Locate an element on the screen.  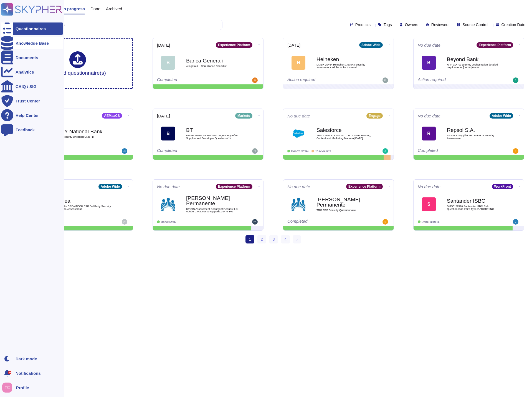
span: DMSR 29366 BT Marketo Target Copy of AI Supplier and Developer Questions (1) is located at coordinates (214, 136).